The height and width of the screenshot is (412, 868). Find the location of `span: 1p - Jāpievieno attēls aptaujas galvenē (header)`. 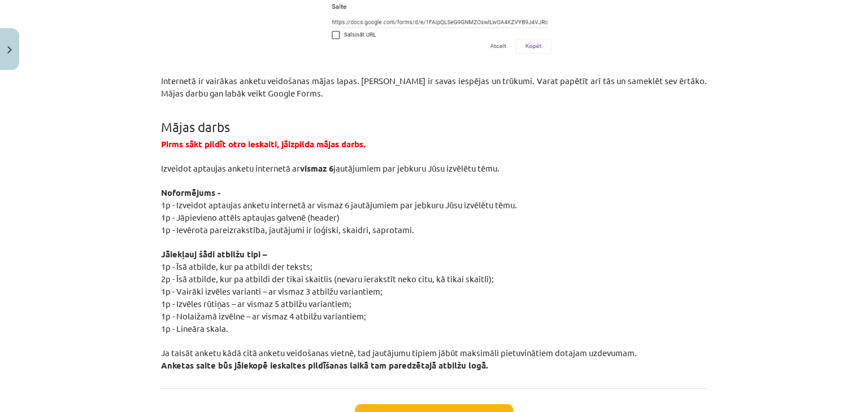

span: 1p - Jāpievieno attēls aptaujas galvenē (header) is located at coordinates (251, 217).